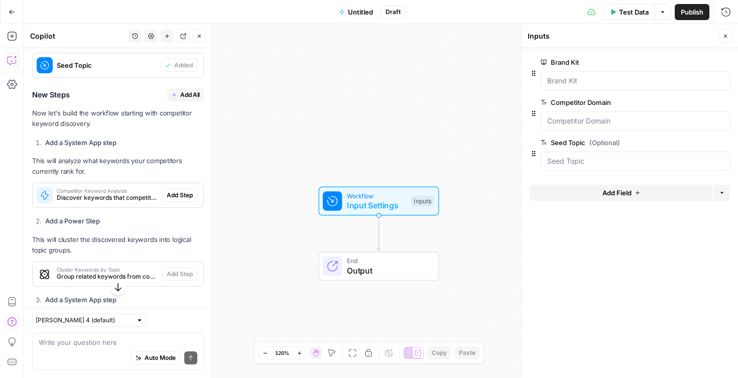 The height and width of the screenshot is (378, 738). What do you see at coordinates (118, 245) in the screenshot?
I see `p: This will cluster the discovered keywords into logical topic groups.` at bounding box center [118, 245].